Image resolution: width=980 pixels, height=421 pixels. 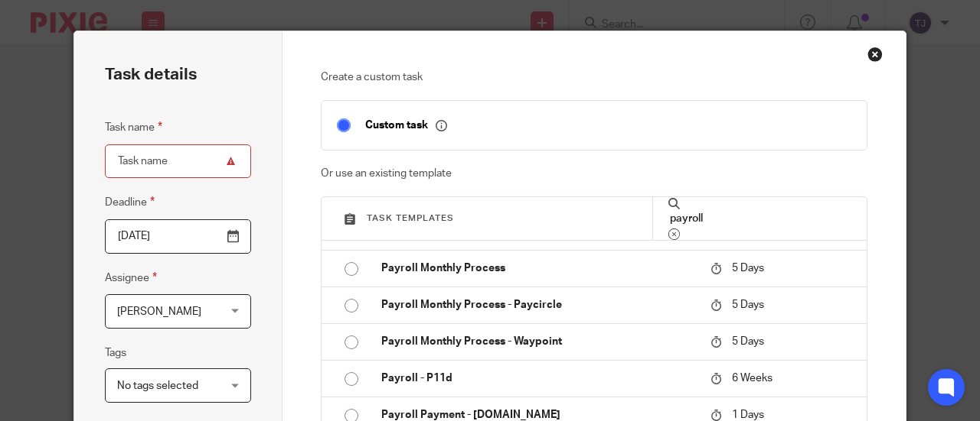 What do you see at coordinates (538, 268) in the screenshot?
I see `p: Payroll Monthly Process` at bounding box center [538, 268].